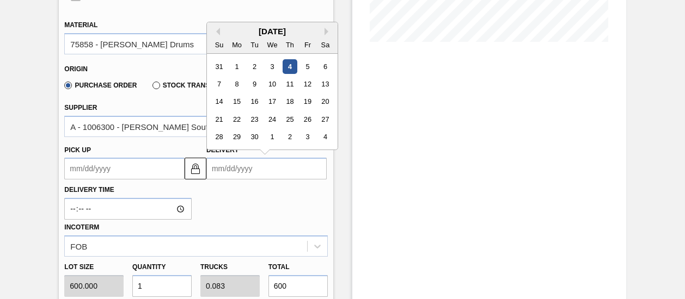  I want to click on div: Choose Wednesday, October 1st, 2025, so click(272, 137).